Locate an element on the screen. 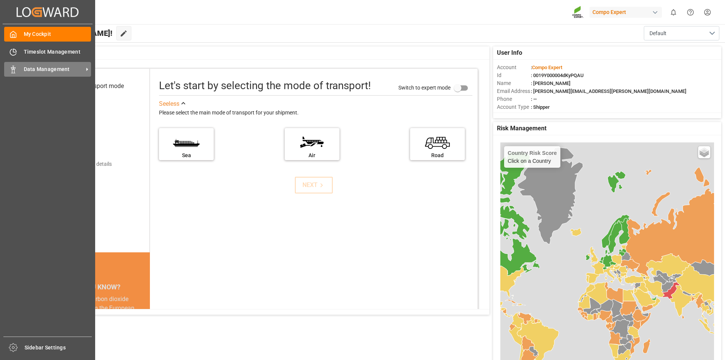  button: NEXT is located at coordinates (314, 185).